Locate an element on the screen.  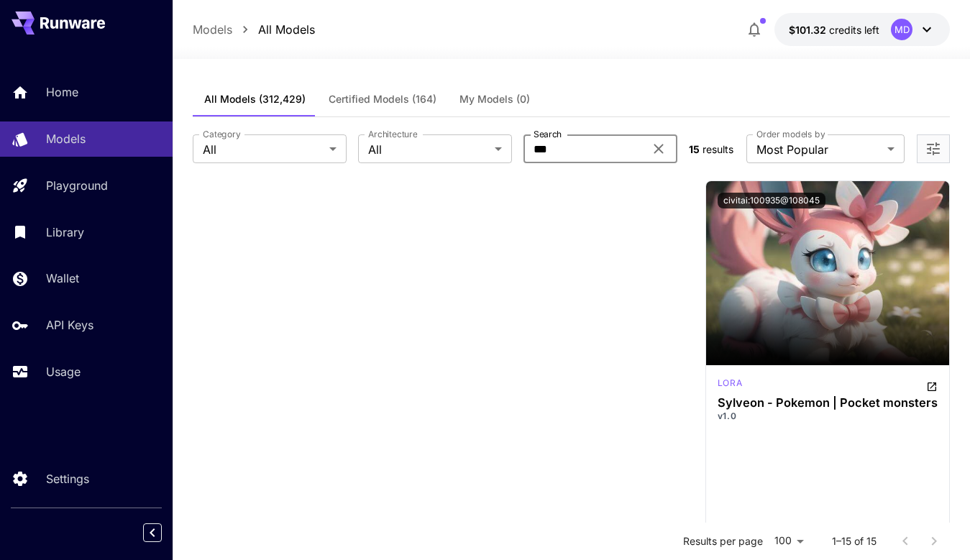
p: lora is located at coordinates (730, 383).